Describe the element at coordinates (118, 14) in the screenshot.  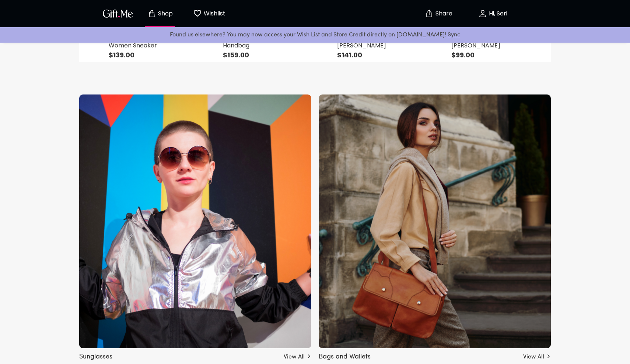
I see `button: GiftMe Logo` at that location.